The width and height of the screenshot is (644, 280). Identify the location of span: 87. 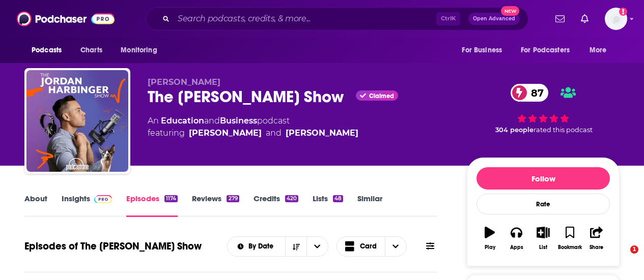
(534, 92).